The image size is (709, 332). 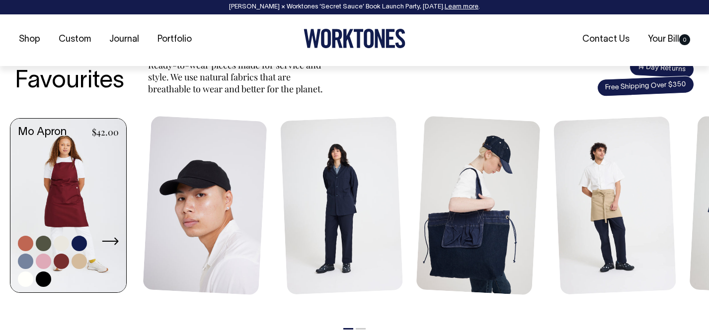 I want to click on p: Ready-to-wear pieces made for service and style. We use natural fabrics that are breathable to we..., so click(x=238, y=77).